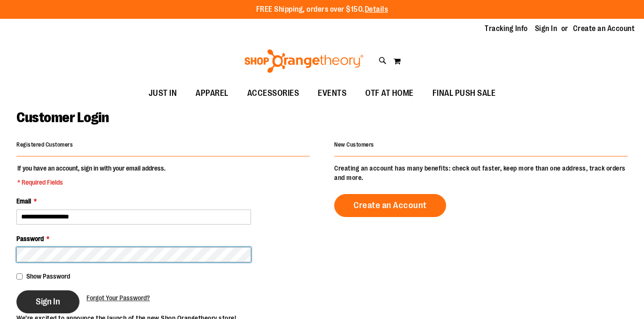  What do you see at coordinates (48, 302) in the screenshot?
I see `button: Sign In` at bounding box center [48, 302].